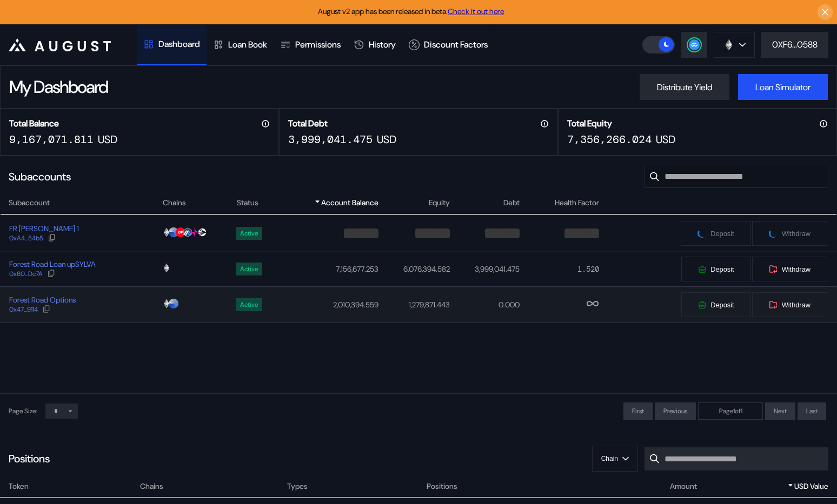 The width and height of the screenshot is (837, 504). Describe the element at coordinates (439, 202) in the screenshot. I see `span: Equity` at that location.